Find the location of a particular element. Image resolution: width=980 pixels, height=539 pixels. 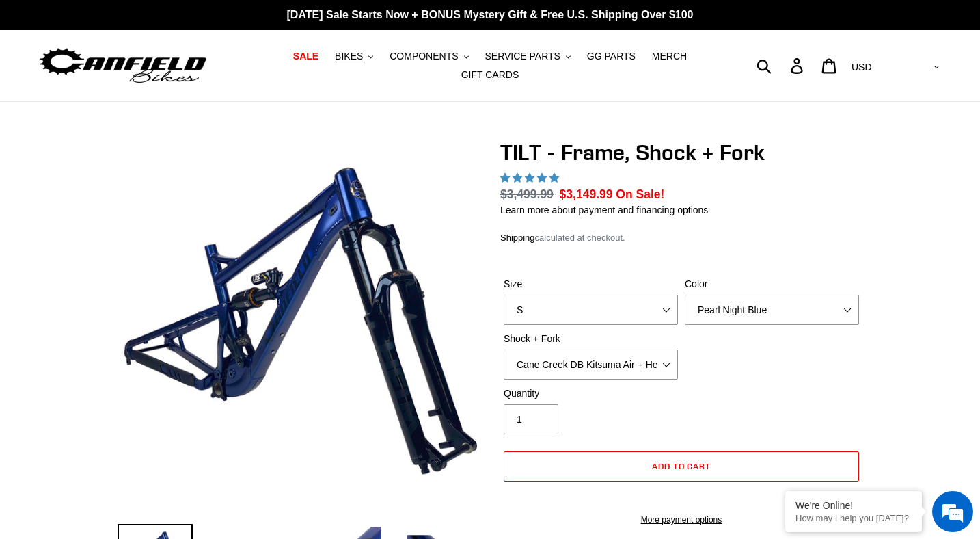

span: MERCH is located at coordinates (670, 56).